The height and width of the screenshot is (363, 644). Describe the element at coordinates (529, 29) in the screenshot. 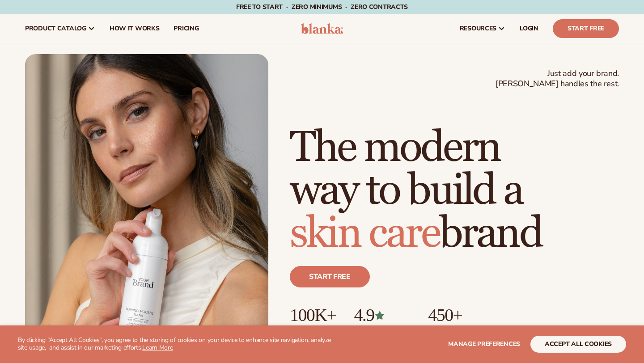

I see `span: LOGIN` at that location.